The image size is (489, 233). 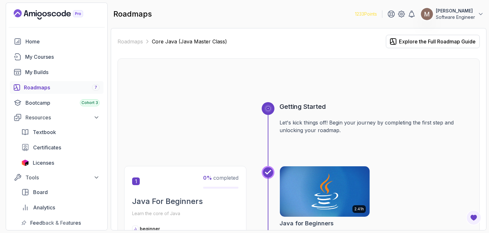 I want to click on p: Learn the core of Java, so click(x=185, y=213).